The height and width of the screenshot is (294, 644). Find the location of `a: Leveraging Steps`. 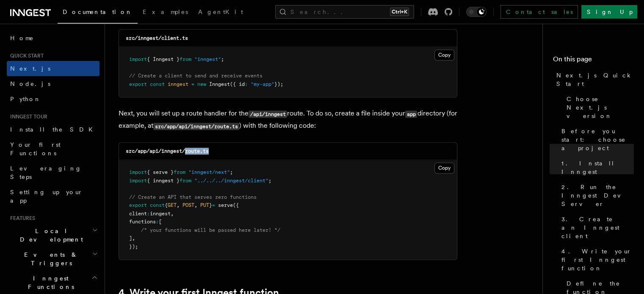

a: Leveraging Steps is located at coordinates (53, 172).